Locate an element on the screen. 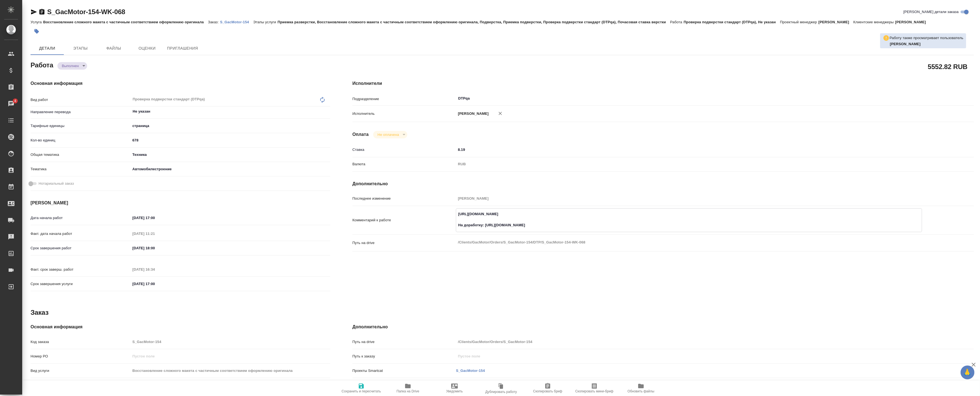 The width and height of the screenshot is (980, 396). button: Добавить тэг is located at coordinates (36, 31).